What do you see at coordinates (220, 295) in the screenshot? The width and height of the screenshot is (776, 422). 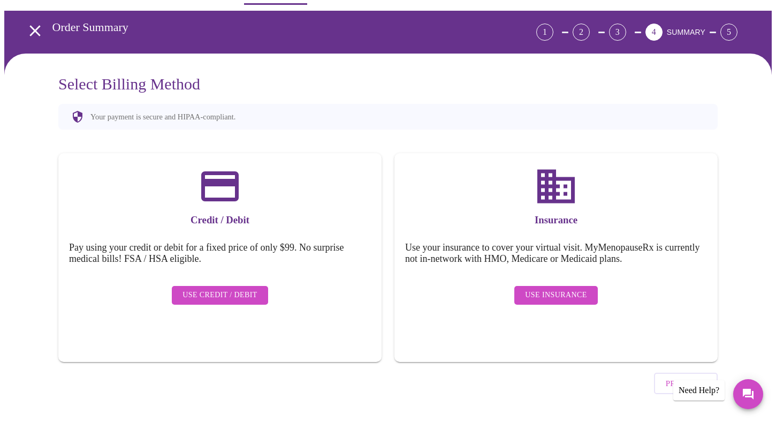 I see `button: Use Credit / Debit` at bounding box center [220, 295].